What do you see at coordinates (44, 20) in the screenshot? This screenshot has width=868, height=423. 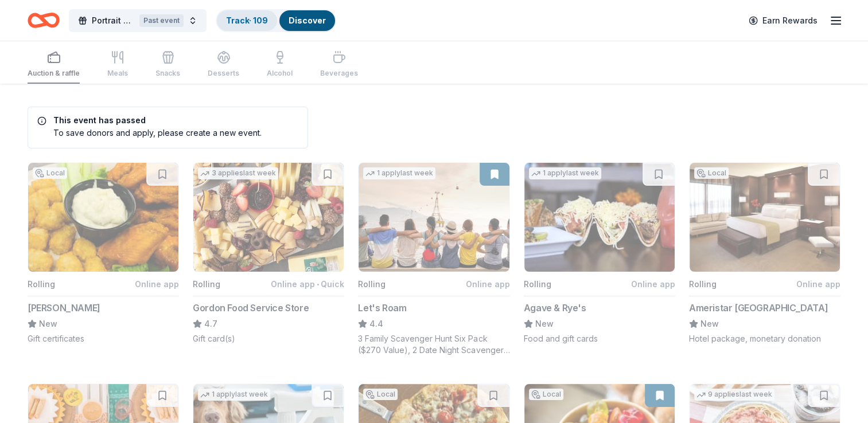 I see `a: Home` at bounding box center [44, 20].